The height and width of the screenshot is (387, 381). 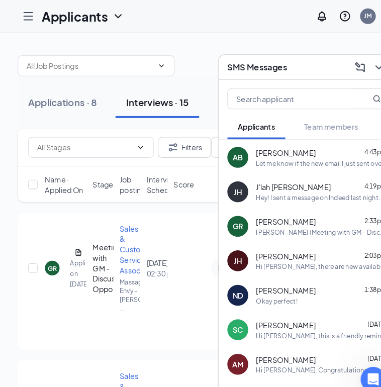 What do you see at coordinates (229, 284) in the screenshot?
I see `div: ND` at bounding box center [229, 284].